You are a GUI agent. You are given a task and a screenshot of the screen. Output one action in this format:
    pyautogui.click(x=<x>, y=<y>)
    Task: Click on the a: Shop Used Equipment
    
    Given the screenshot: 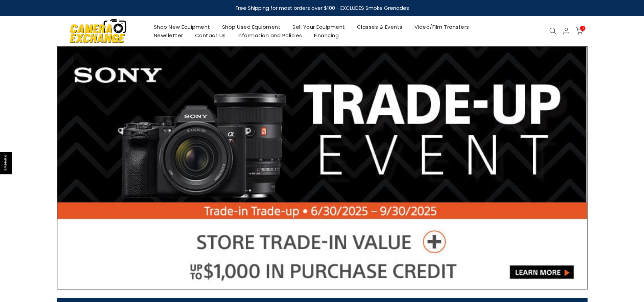 What is the action you would take?
    pyautogui.click(x=251, y=27)
    